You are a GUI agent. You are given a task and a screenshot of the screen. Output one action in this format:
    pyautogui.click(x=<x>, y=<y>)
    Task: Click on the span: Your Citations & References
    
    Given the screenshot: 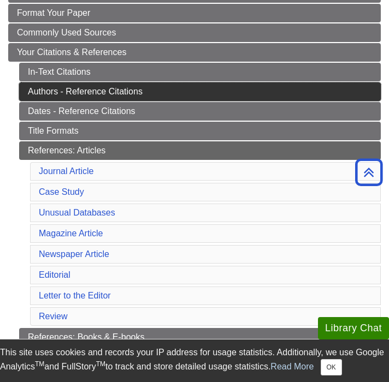 What is the action you would take?
    pyautogui.click(x=72, y=52)
    